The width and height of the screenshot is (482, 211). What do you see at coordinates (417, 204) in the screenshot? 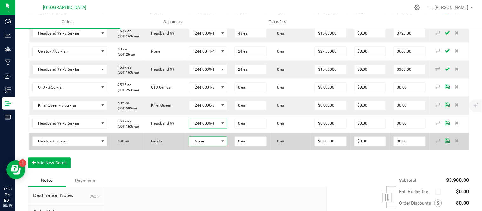
I see `span: Order Discounts` at bounding box center [417, 204].